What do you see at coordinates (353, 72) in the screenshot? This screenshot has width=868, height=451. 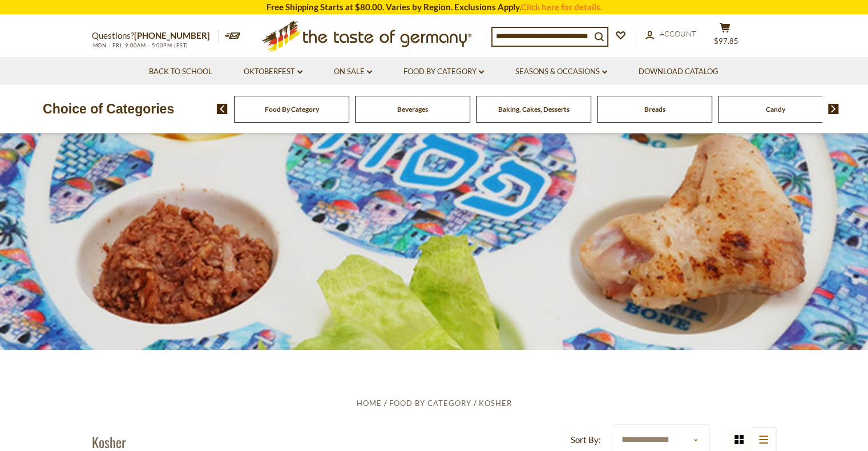 I see `a: On Sale` at bounding box center [353, 72].